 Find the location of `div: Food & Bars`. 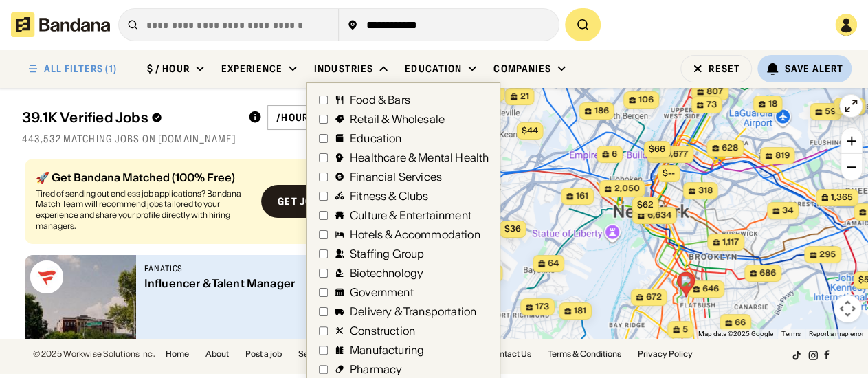

div: Food & Bars is located at coordinates (380, 100).